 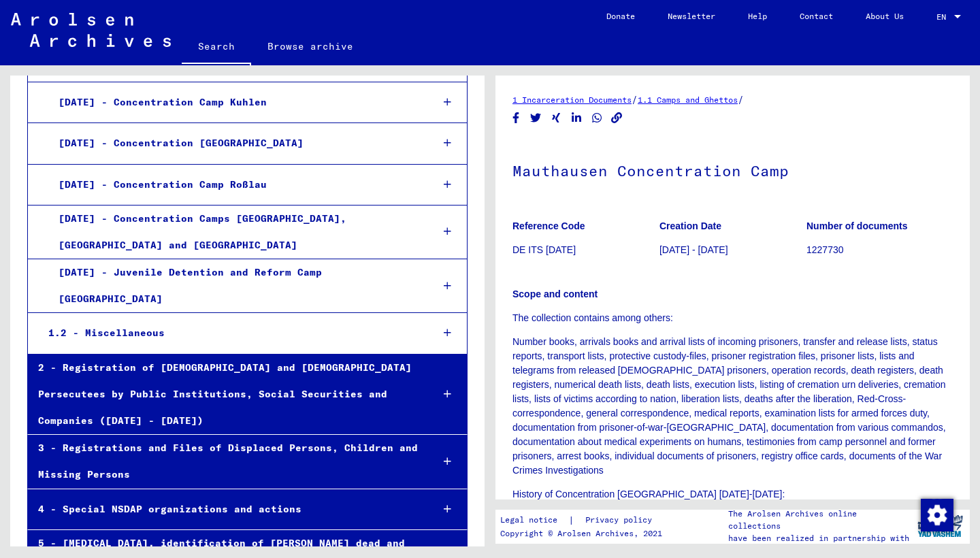 I want to click on img: Arolsen_neg.svg, so click(x=90, y=30).